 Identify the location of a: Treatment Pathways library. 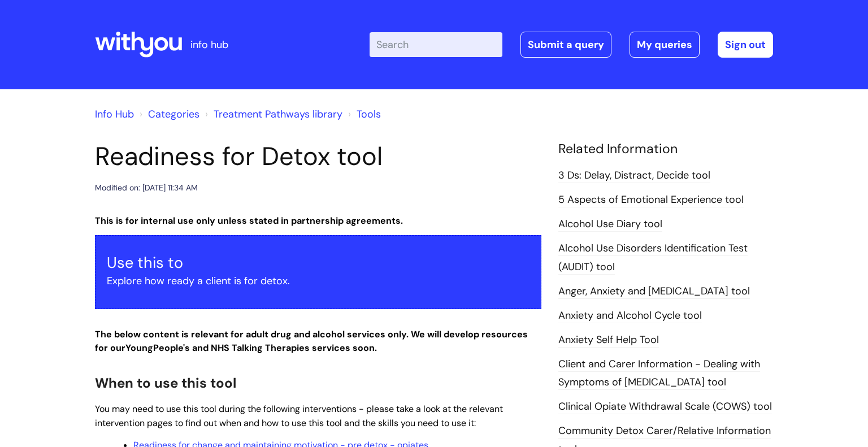
(278, 114).